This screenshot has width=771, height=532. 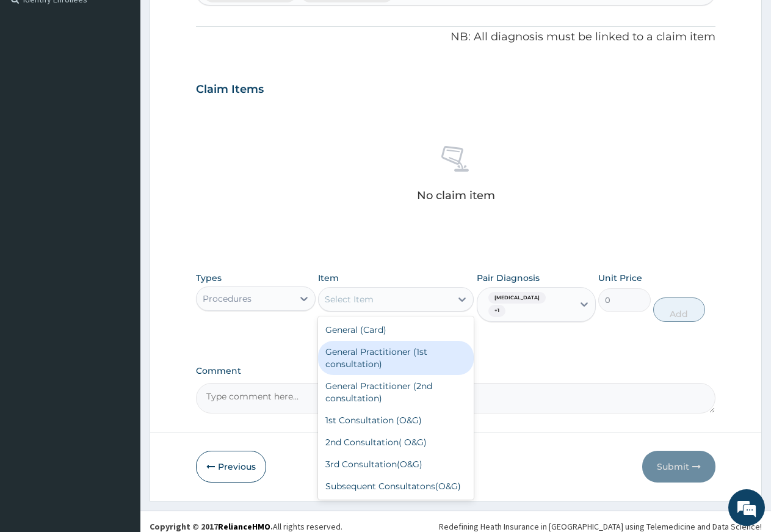 I want to click on div: General Practitioner (2nd consultation), so click(x=396, y=392).